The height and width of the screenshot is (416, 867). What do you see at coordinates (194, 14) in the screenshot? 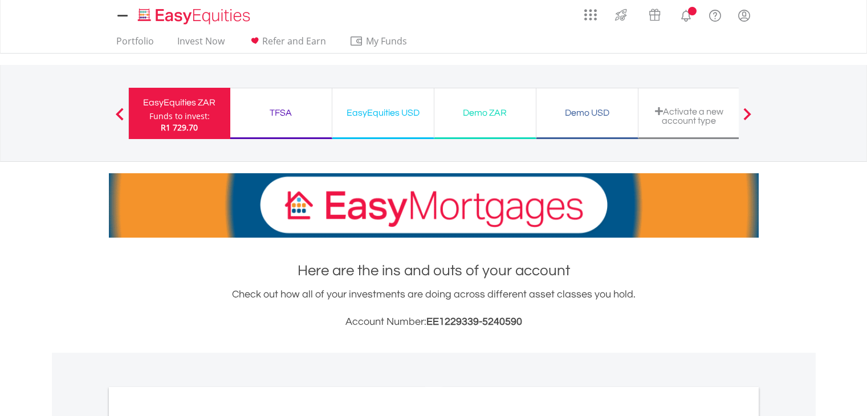
I see `a: Home page` at bounding box center [194, 14].